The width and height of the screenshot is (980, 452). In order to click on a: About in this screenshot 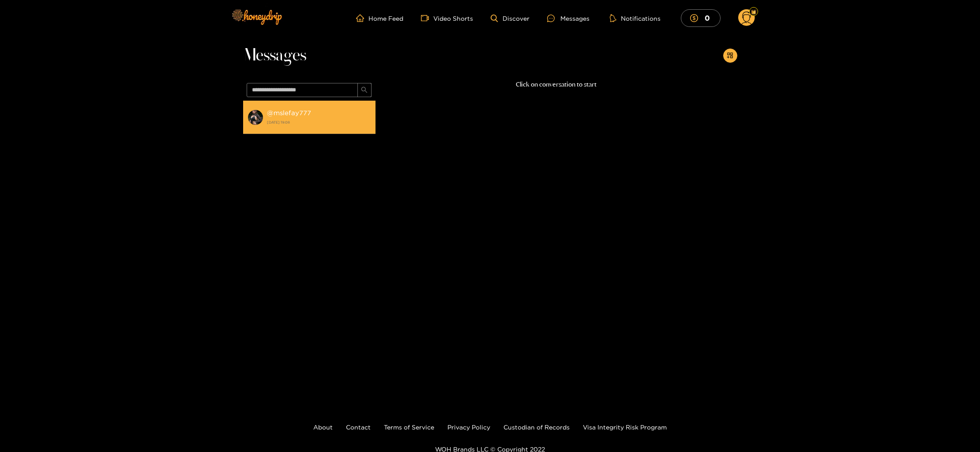, I will do `click(323, 427)`.